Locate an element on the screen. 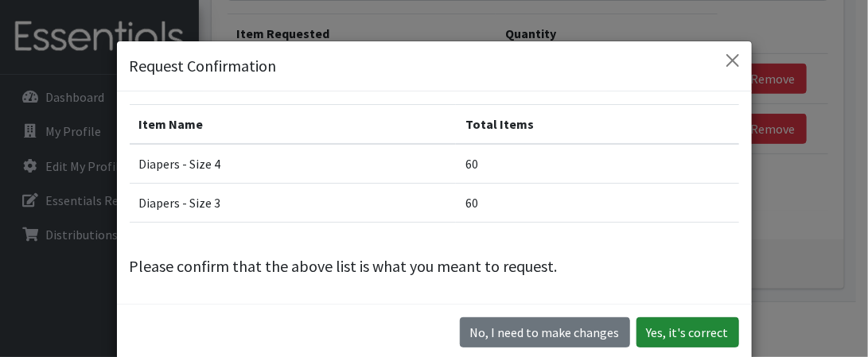 This screenshot has height=357, width=868. th: Item Name is located at coordinates (292, 125).